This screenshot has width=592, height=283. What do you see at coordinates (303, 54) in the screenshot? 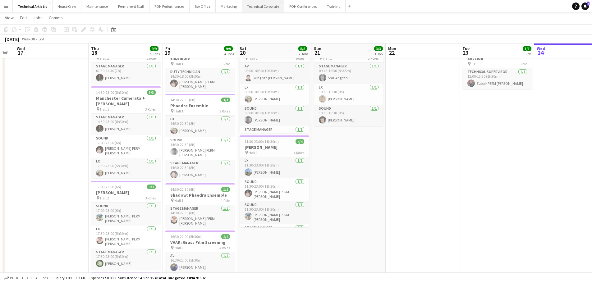
I see `div: 2 Jobs` at bounding box center [303, 54].